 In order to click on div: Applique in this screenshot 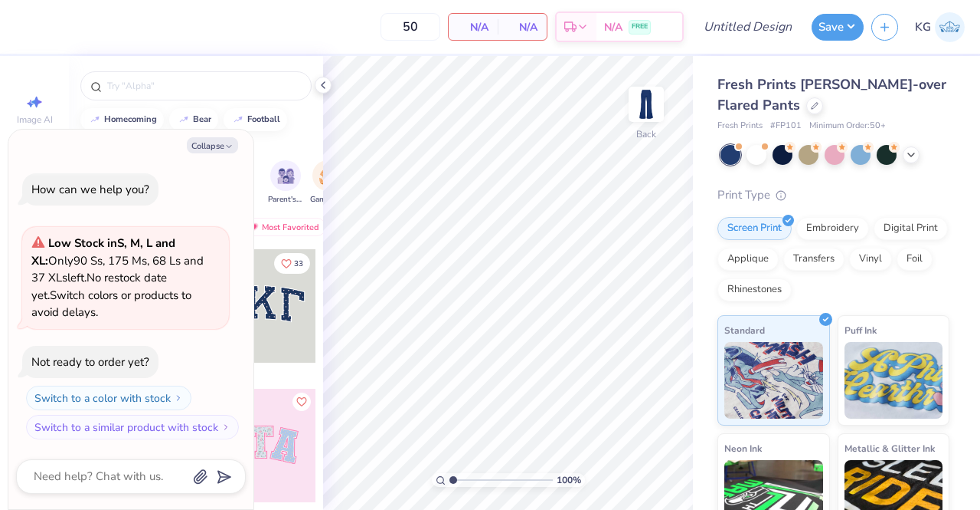, I will do `click(748, 259)`.